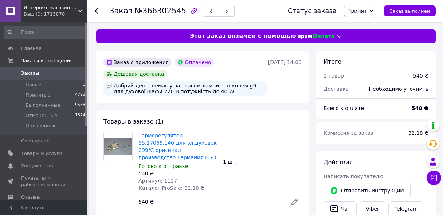 This screenshot has height=215, width=443. I want to click on span: Этот заказ оплачен с помощью, so click(243, 36).